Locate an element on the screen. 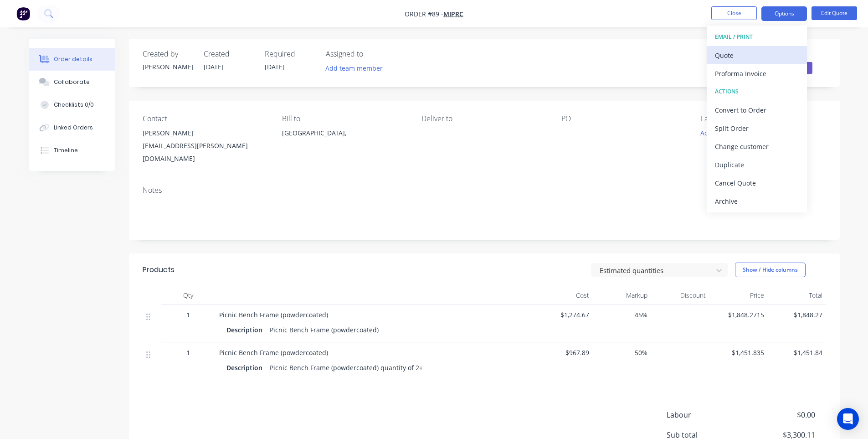  div: Archive is located at coordinates (757, 201).